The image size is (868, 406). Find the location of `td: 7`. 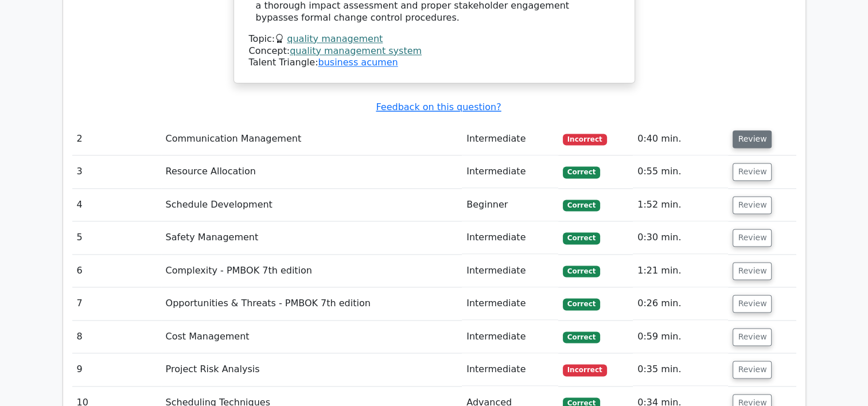

td: 7 is located at coordinates (116, 304).